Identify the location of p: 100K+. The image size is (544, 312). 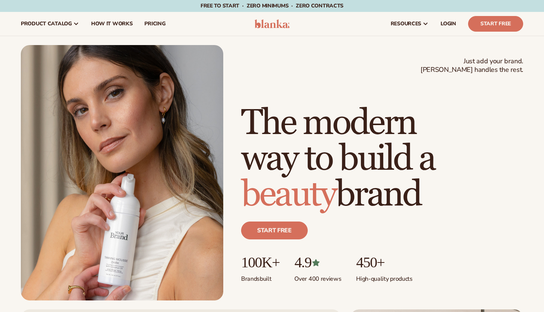
(260, 262).